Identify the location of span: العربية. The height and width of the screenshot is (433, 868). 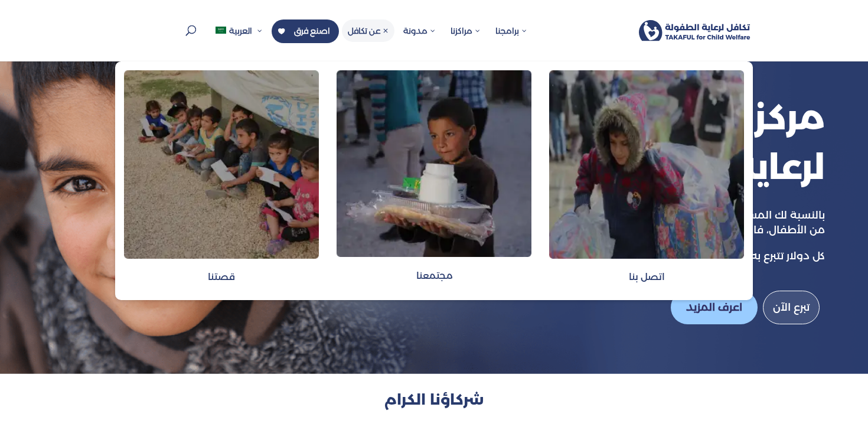
(240, 31).